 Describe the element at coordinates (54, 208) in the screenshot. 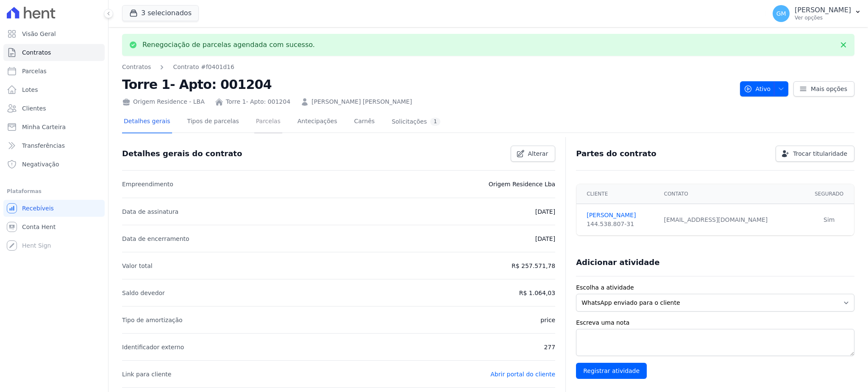

I see `a: Recebíveis` at that location.